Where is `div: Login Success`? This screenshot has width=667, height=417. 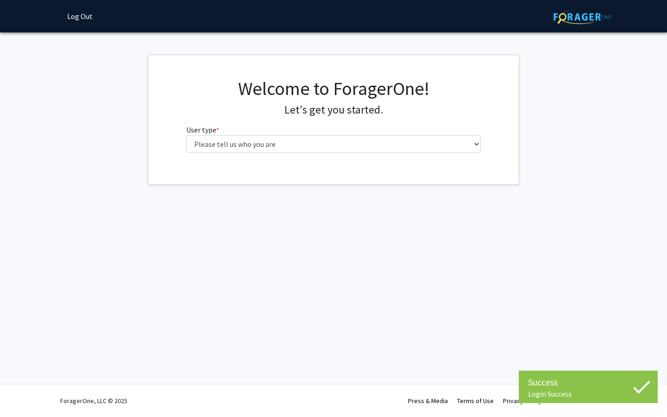
div: Login Success is located at coordinates (588, 394).